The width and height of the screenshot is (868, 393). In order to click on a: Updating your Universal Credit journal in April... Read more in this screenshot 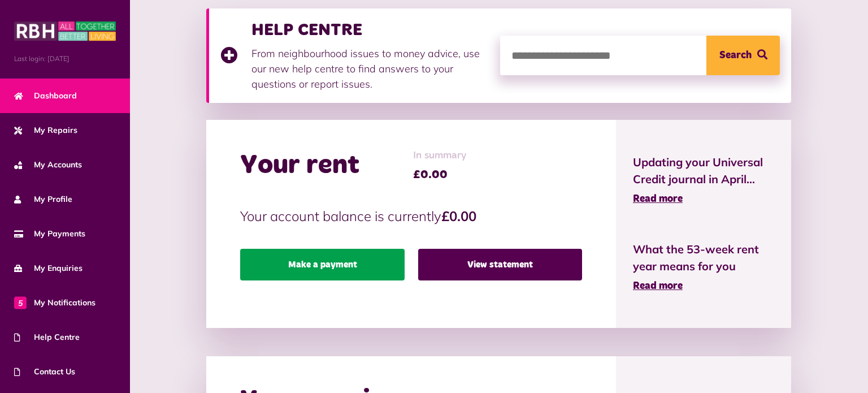, I will do `click(704, 180)`.